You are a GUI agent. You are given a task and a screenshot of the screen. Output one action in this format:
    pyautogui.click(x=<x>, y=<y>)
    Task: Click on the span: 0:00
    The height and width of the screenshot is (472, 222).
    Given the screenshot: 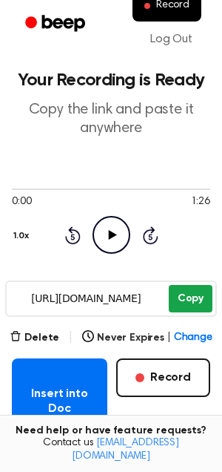 What is the action you would take?
    pyautogui.click(x=22, y=202)
    